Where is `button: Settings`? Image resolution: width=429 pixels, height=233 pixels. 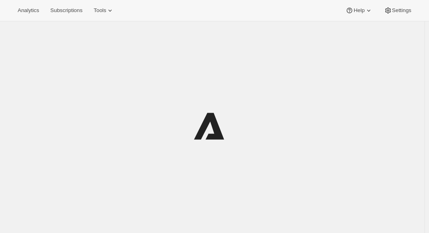 button: Settings is located at coordinates (398, 10).